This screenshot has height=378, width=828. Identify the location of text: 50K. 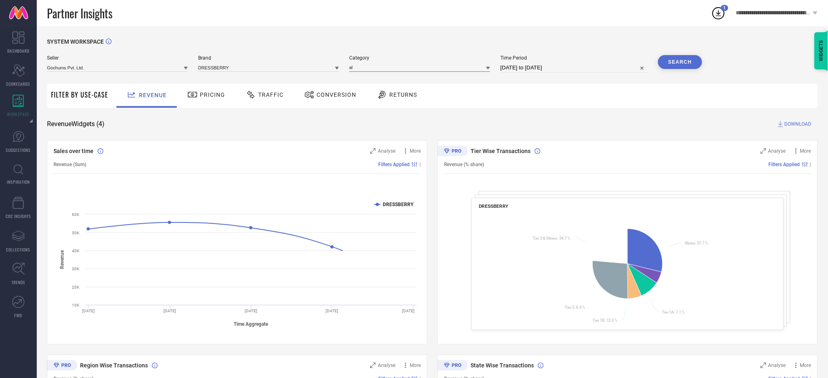
(76, 233).